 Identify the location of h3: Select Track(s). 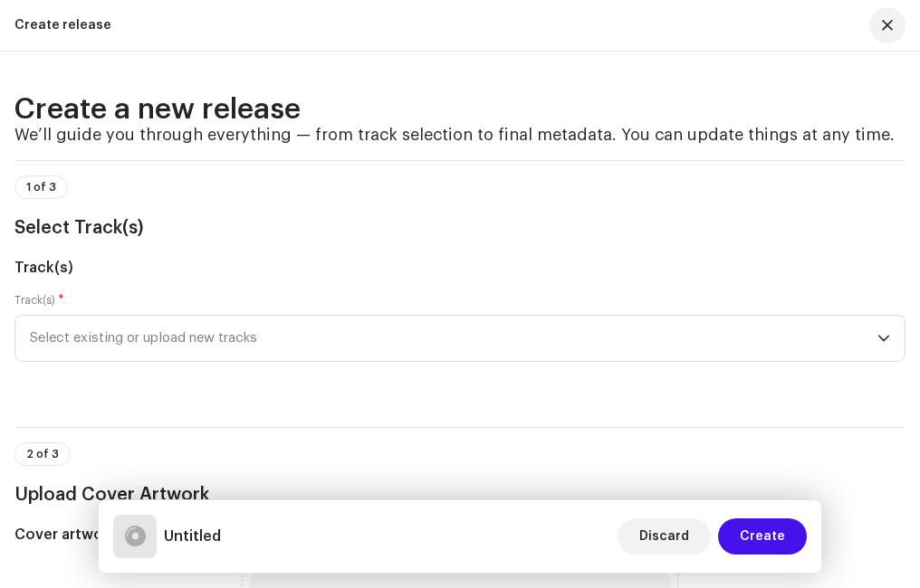
(460, 228).